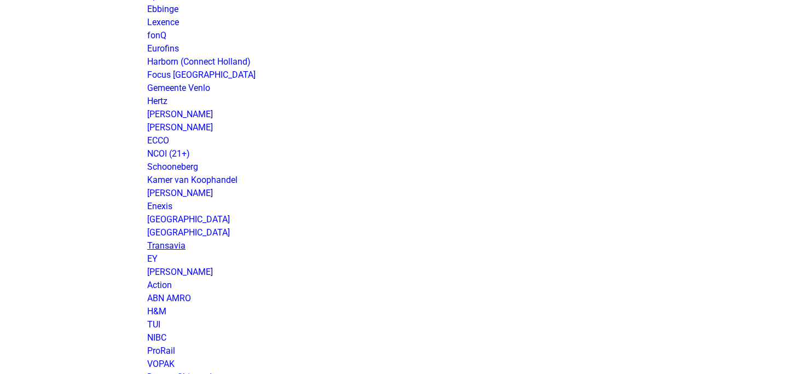  I want to click on a: Kamer van Koophandel, so click(192, 180).